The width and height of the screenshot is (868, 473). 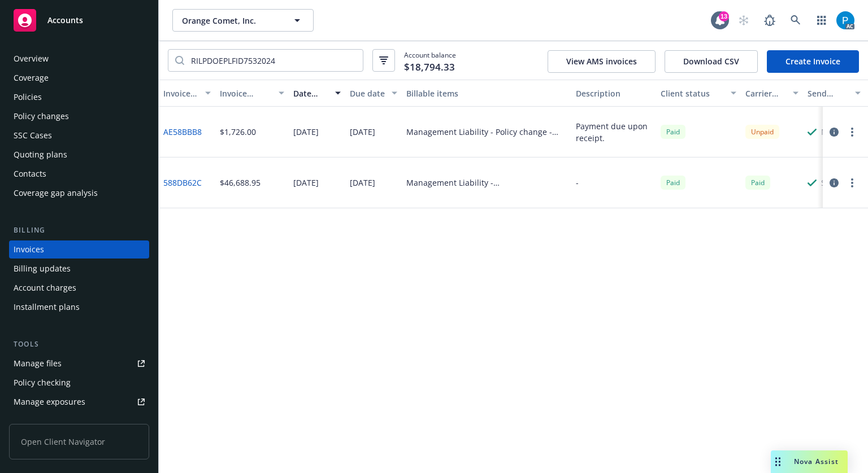 I want to click on a: Manage exposures, so click(x=79, y=402).